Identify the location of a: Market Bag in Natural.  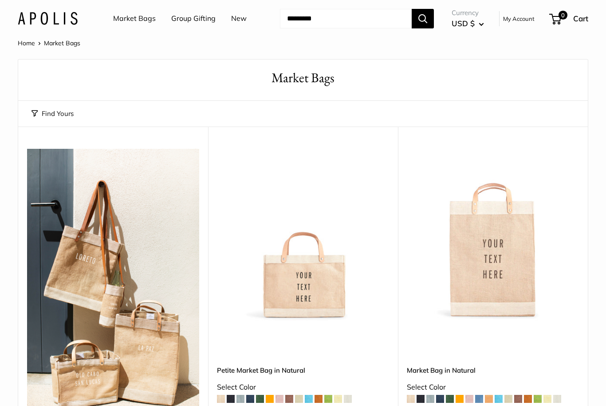
(493, 370).